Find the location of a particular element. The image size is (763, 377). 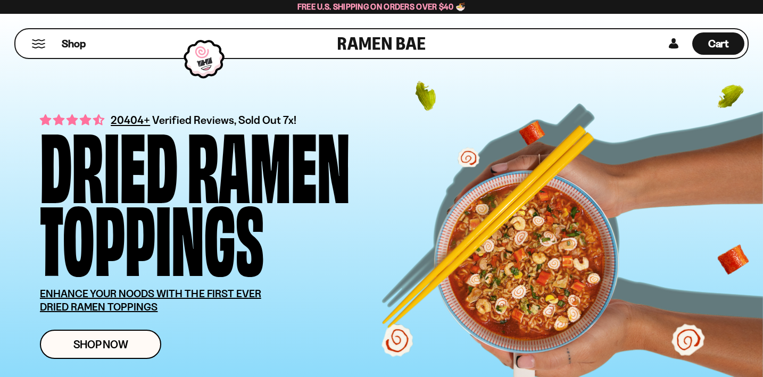

div: Toppings is located at coordinates (152, 235).